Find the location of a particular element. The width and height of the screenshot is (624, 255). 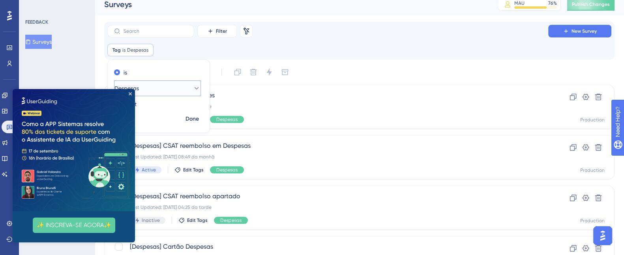

span: Filter is located at coordinates (221, 31).